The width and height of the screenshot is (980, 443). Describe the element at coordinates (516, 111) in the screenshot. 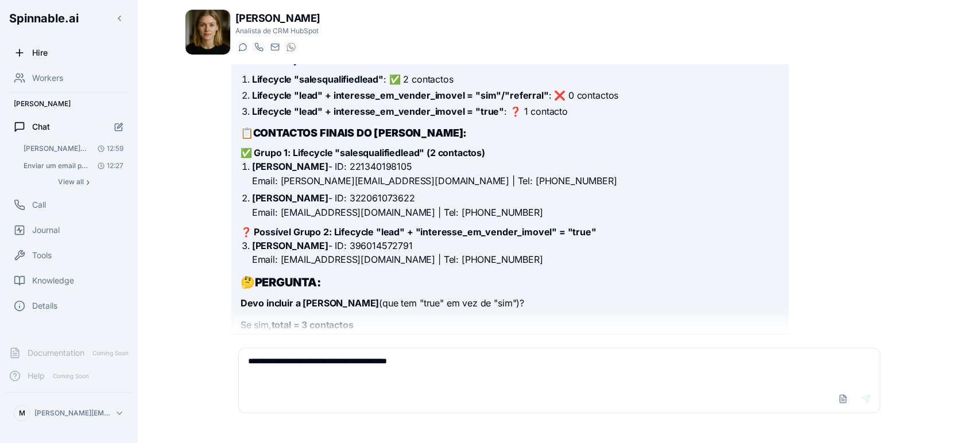

I see `li: : ❓ 1 contacto` at that location.